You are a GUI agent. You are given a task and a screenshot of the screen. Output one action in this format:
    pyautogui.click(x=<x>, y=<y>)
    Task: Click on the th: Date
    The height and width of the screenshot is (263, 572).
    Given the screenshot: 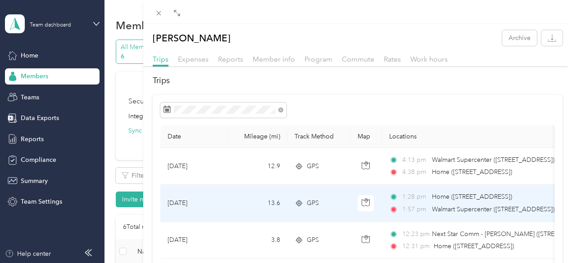 What is the action you would take?
    pyautogui.click(x=194, y=137)
    